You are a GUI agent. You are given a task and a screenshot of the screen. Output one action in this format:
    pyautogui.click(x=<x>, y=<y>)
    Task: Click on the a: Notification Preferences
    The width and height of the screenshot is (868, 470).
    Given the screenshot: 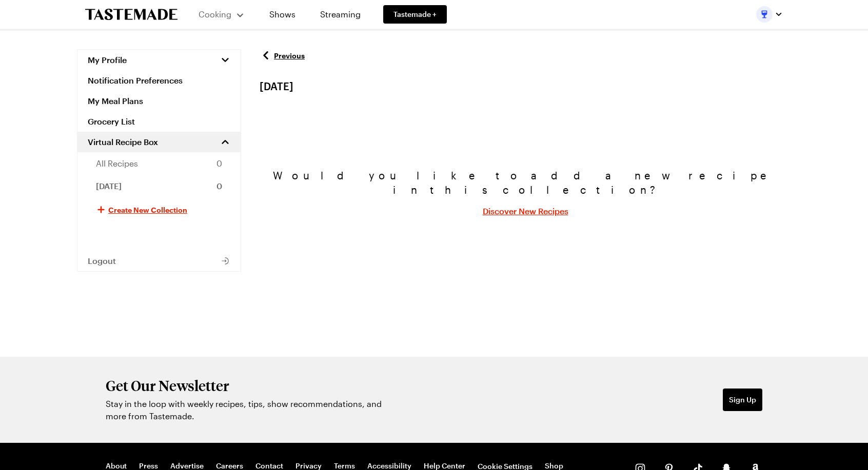 What is the action you would take?
    pyautogui.click(x=159, y=80)
    